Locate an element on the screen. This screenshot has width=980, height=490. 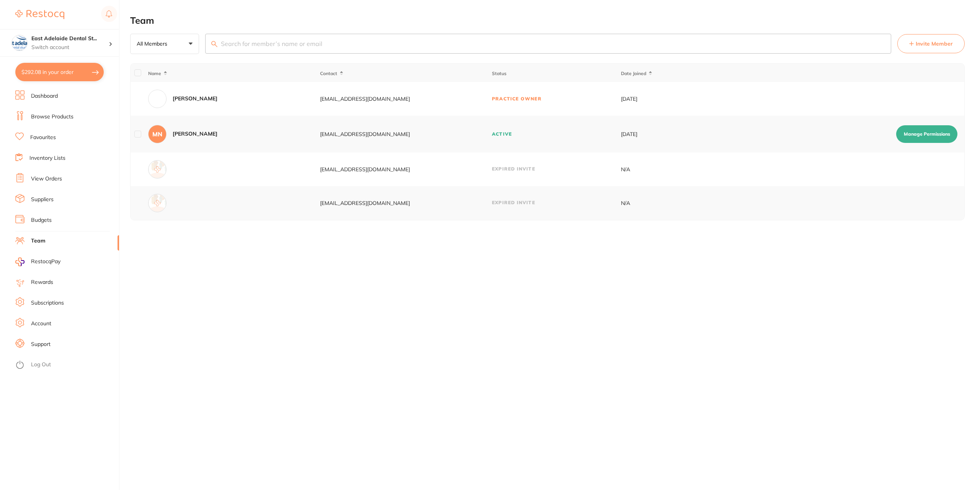
a: Log Out is located at coordinates (41, 365).